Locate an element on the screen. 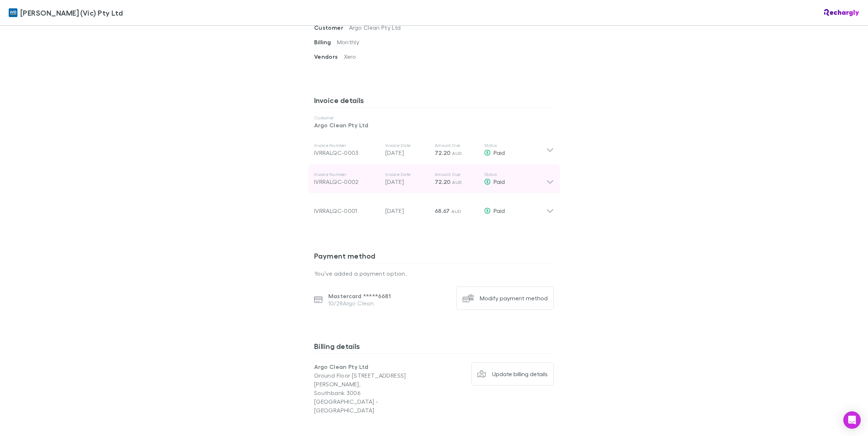 The image size is (868, 436). button: Update billing details is located at coordinates (513, 374).